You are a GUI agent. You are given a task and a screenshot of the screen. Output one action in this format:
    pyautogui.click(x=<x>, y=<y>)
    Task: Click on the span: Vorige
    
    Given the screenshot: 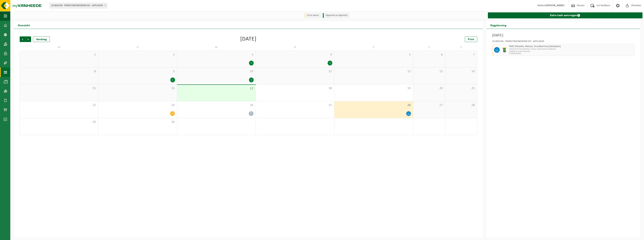 What is the action you would take?
    pyautogui.click(x=22, y=39)
    